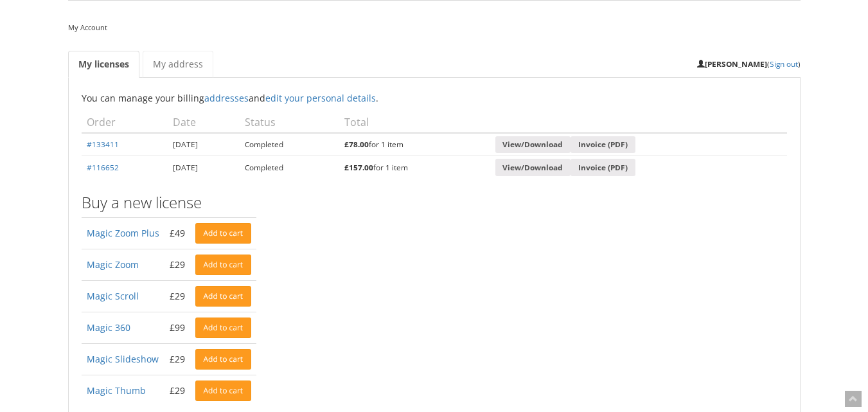 Image resolution: width=868 pixels, height=412 pixels. Describe the element at coordinates (783, 64) in the screenshot. I see `a: Sign out` at that location.